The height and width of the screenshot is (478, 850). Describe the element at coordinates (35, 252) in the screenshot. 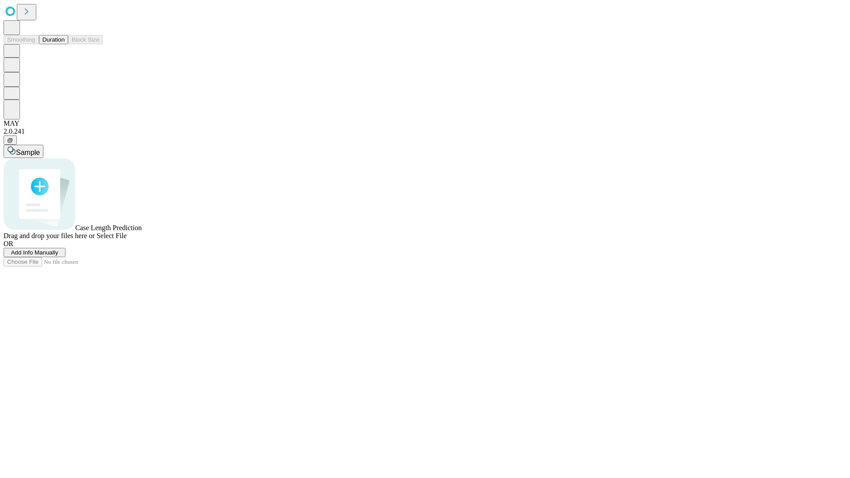

I see `span: Add Info Manually` at that location.